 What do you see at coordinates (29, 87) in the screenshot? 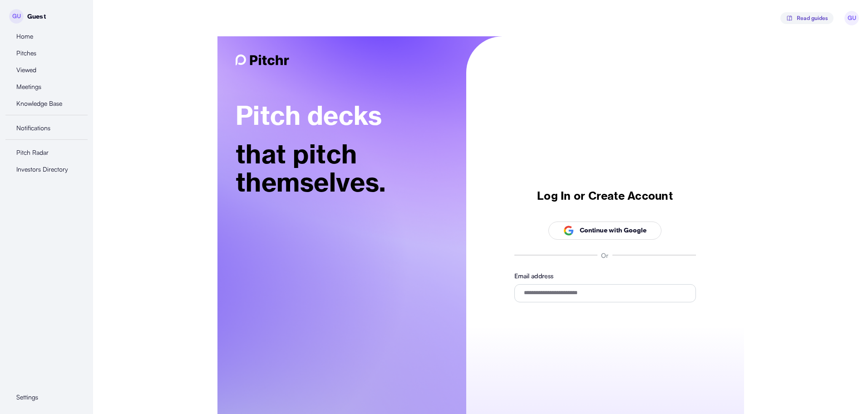
I see `span: Meetings` at bounding box center [29, 87].